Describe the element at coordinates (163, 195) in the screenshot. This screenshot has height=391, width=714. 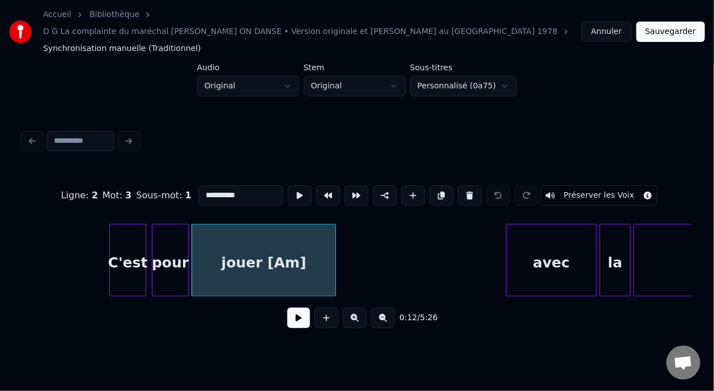
I see `div: Sous-mot :` at that location.